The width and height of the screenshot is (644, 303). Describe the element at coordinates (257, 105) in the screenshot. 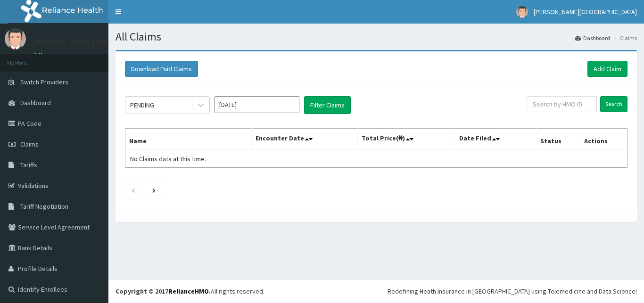

I see `input: Select Month and Year` at that location.